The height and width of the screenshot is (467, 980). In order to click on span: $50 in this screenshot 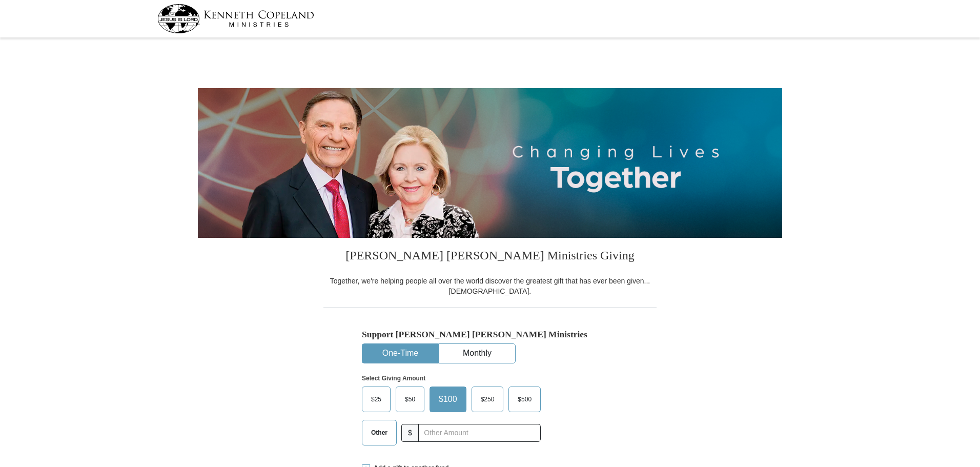, I will do `click(410, 399)`.